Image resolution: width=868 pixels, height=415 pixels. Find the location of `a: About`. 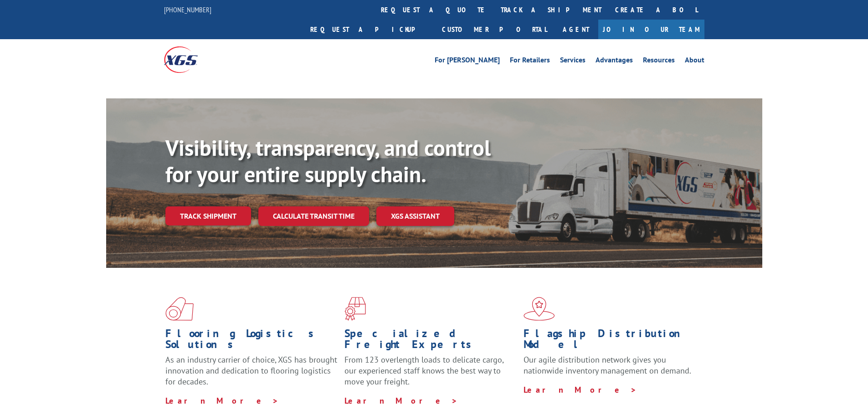

a: About is located at coordinates (694, 61).